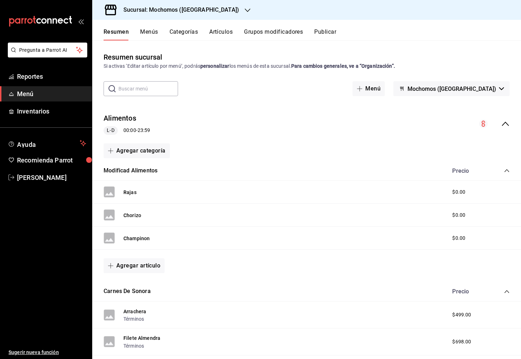  What do you see at coordinates (130, 171) in the screenshot?
I see `button: Modificad Alimentos` at bounding box center [130, 171].